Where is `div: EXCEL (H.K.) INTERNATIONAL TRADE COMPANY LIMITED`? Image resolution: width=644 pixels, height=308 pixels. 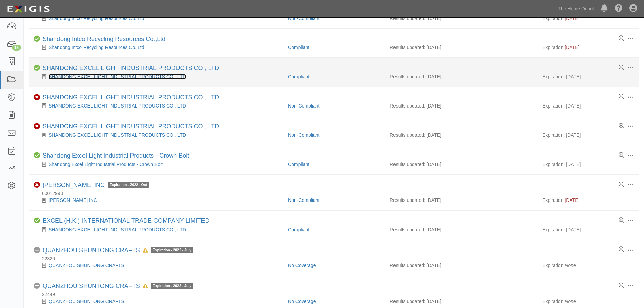 div: EXCEL (H.K.) INTERNATIONAL TRADE COMPANY LIMITED is located at coordinates (126, 221).